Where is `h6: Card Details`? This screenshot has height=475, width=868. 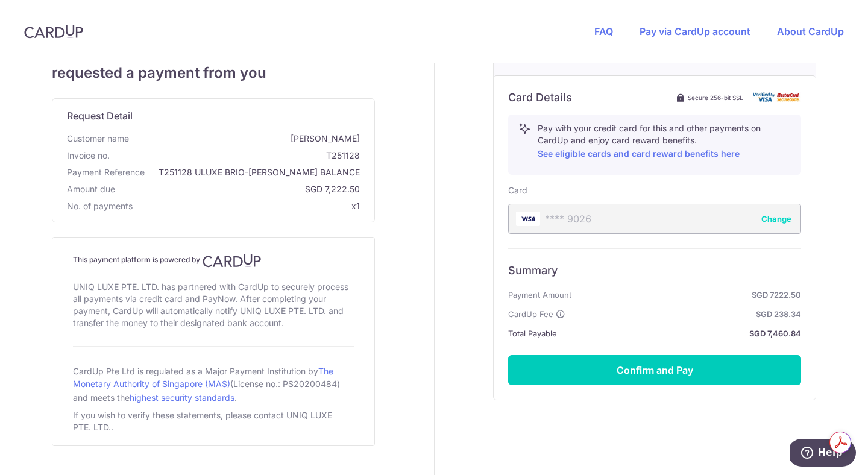 h6: Card Details is located at coordinates (540, 98).